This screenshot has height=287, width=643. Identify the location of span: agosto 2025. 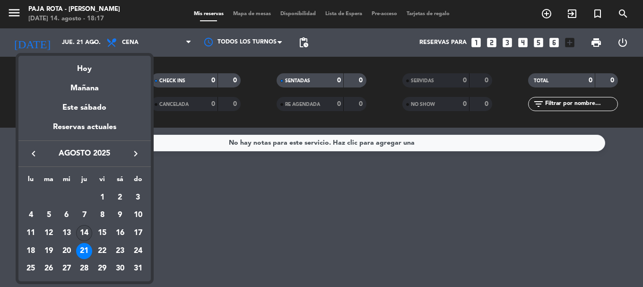
(85, 154).